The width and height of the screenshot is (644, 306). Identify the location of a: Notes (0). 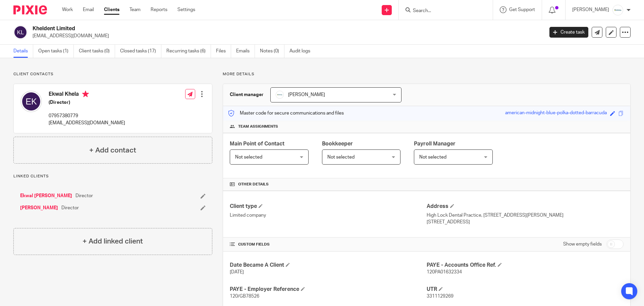
(272, 51).